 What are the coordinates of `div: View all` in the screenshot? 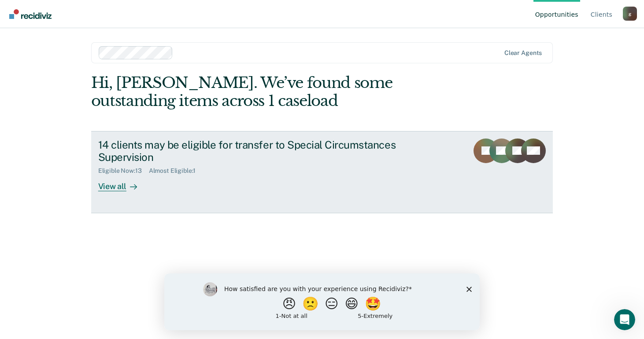 It's located at (123, 183).